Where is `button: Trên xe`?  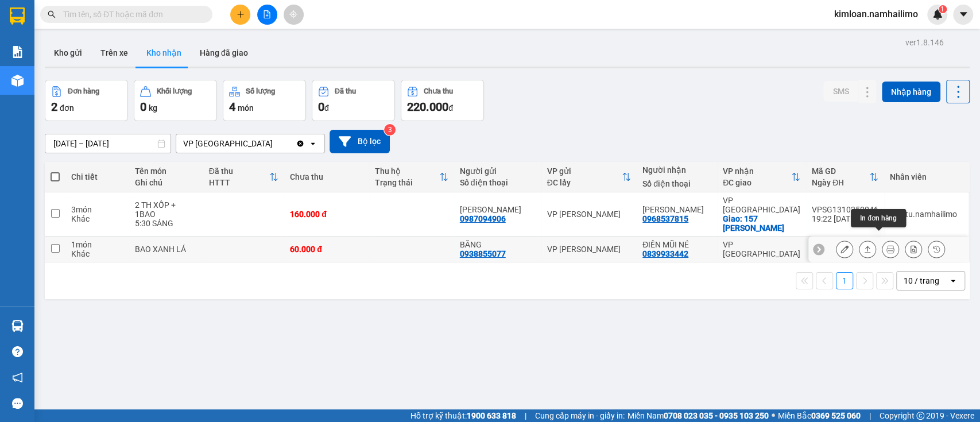 button: Trên xe is located at coordinates (114, 53).